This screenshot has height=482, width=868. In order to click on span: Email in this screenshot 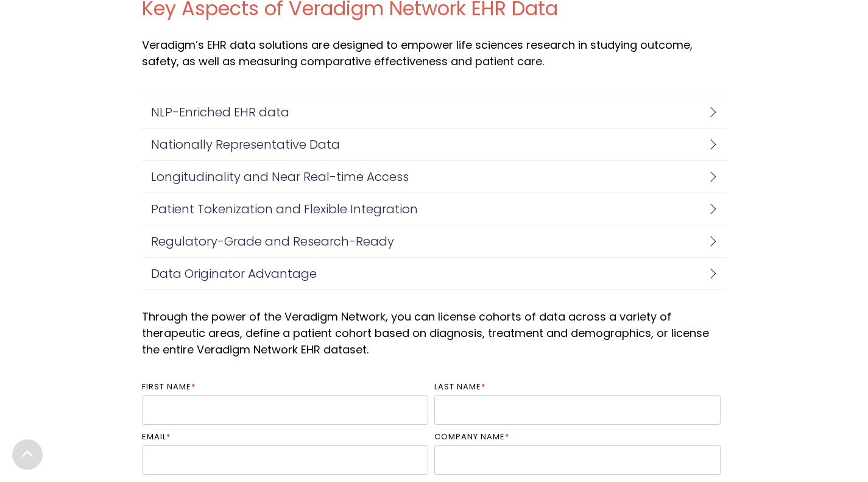, I will do `click(155, 436)`.